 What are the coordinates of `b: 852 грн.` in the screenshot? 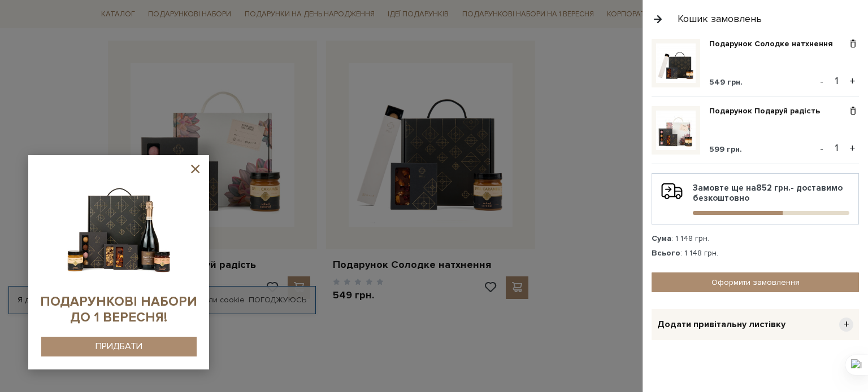 It's located at (773, 188).